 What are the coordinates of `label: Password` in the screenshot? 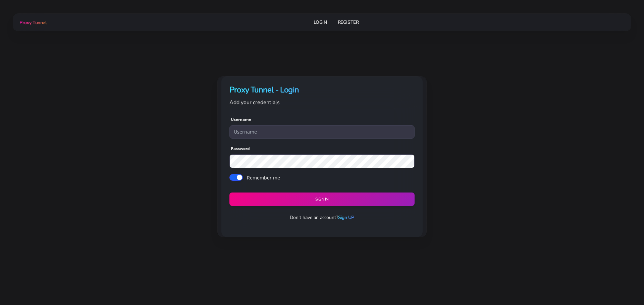 It's located at (240, 149).